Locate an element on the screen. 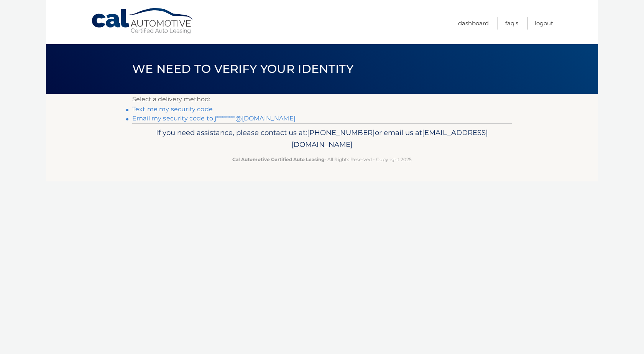 The height and width of the screenshot is (354, 644). a: Logout is located at coordinates (544, 23).